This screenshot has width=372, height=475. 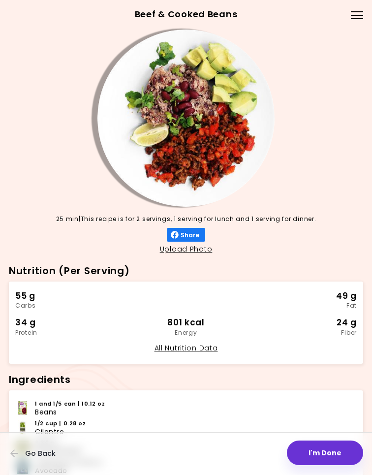 I want to click on a: All Nutrition Data, so click(x=186, y=348).